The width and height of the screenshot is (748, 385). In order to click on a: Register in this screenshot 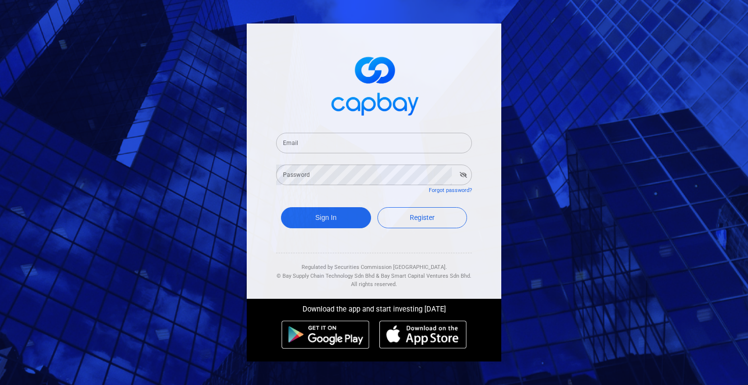, I will do `click(422, 217)`.